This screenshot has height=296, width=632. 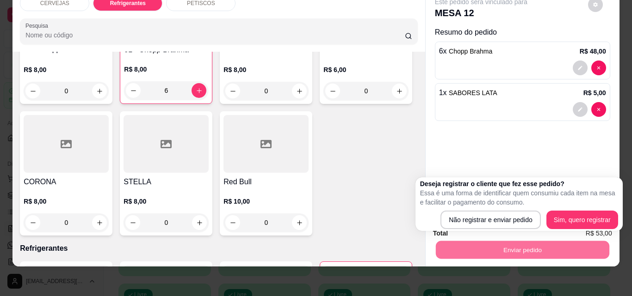 I want to click on h4: CORONA, so click(x=66, y=182).